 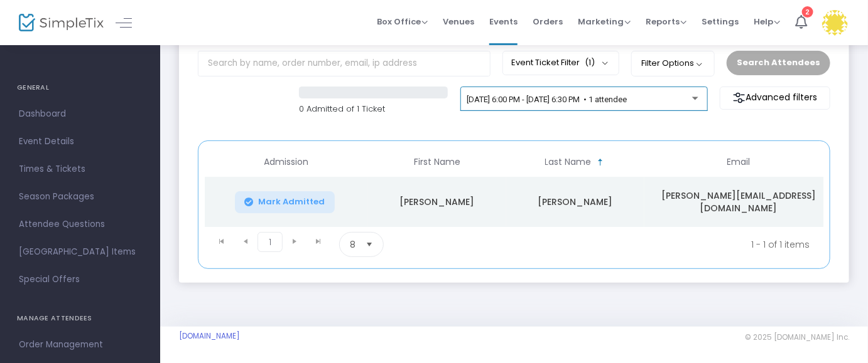 What do you see at coordinates (80, 280) in the screenshot?
I see `span: Special Offers` at bounding box center [80, 280].